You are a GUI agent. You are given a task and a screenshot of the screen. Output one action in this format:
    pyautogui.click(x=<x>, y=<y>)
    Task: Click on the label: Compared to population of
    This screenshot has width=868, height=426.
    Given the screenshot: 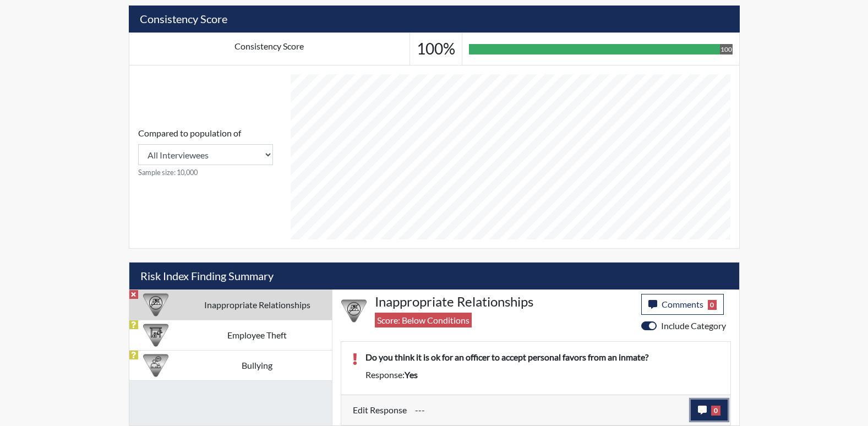 What is the action you would take?
    pyautogui.click(x=190, y=133)
    